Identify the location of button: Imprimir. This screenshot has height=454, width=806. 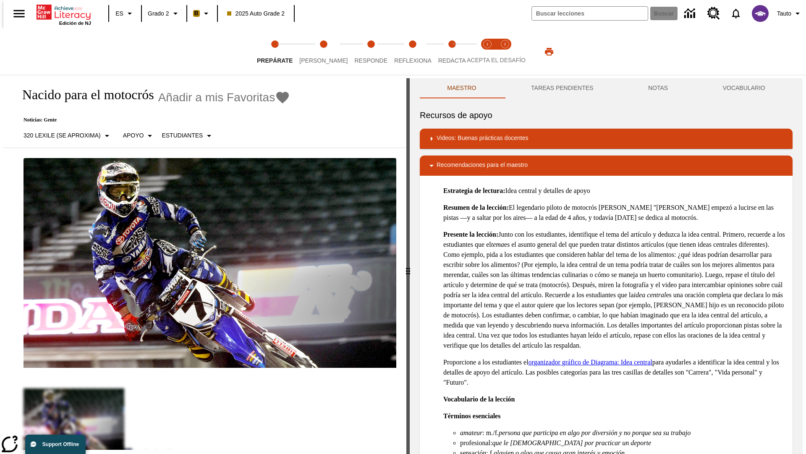
(549, 52).